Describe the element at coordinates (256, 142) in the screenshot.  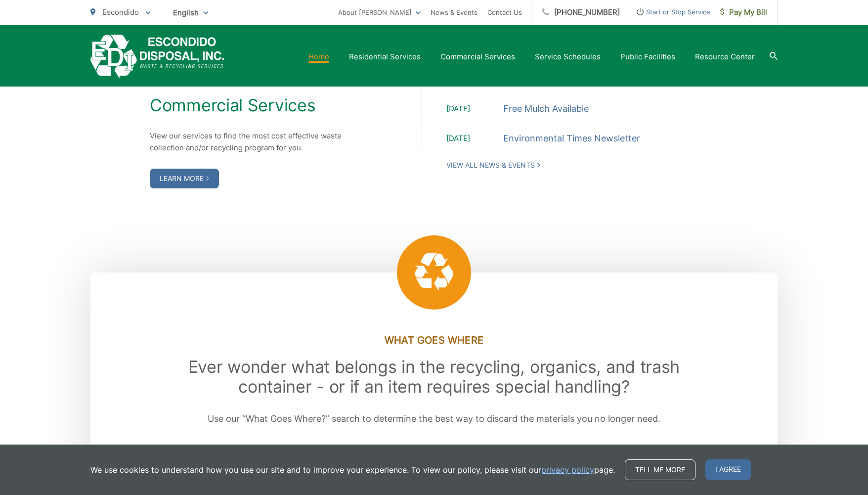
I see `p: View our services to find the most cost effective waste collection and/or recycling program for you.` at that location.